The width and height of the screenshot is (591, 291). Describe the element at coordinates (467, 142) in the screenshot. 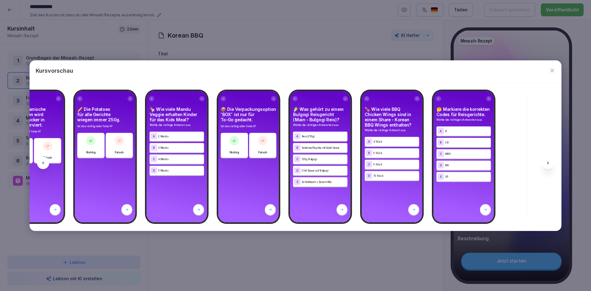

I see `p: CB` at that location.